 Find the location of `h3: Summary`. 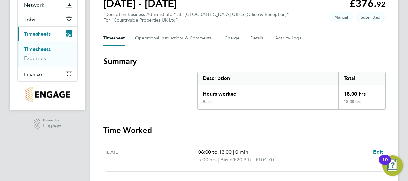

h3: Summary is located at coordinates (244, 61).